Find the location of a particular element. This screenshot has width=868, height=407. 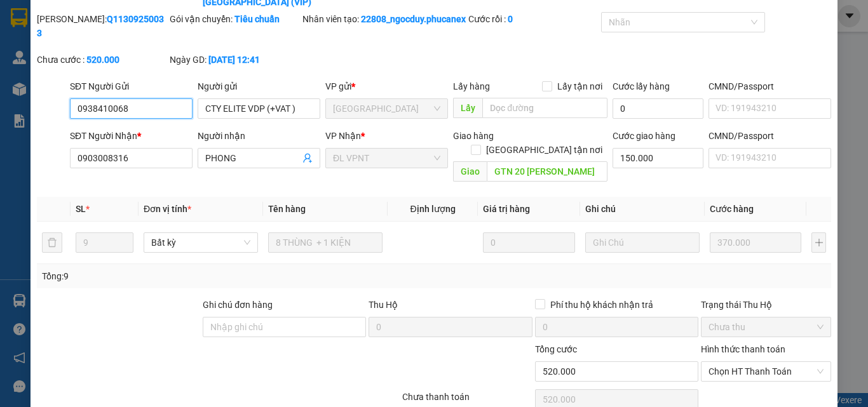

div: Người gửi is located at coordinates (259, 87).